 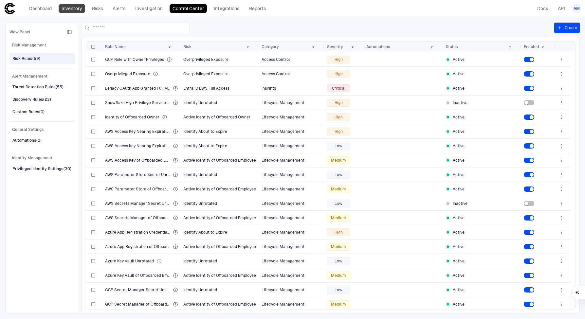 What do you see at coordinates (149, 9) in the screenshot?
I see `a: Investigation` at bounding box center [149, 9].